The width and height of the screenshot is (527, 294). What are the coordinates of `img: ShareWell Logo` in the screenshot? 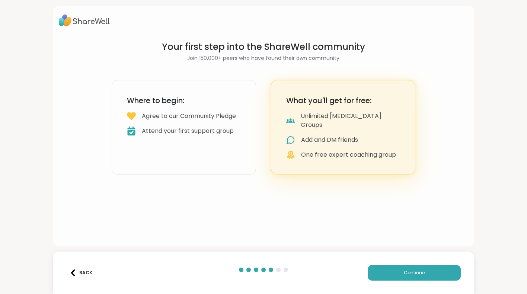 It's located at (84, 20).